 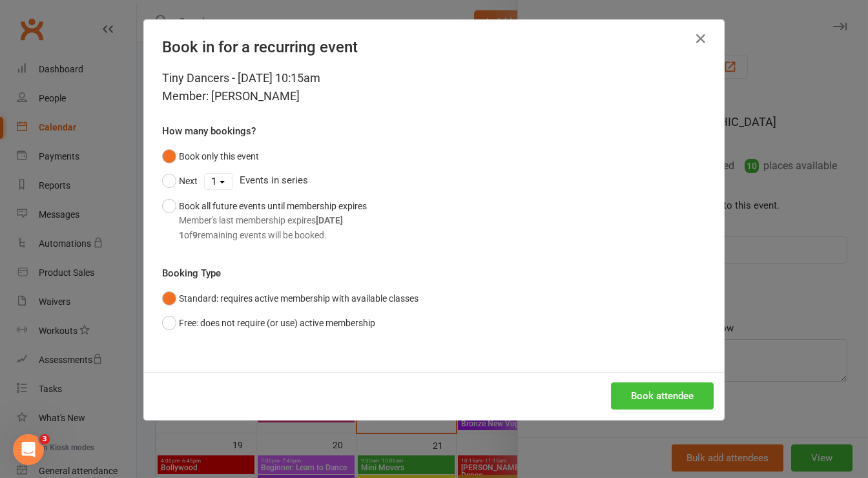 I want to click on button: Next, so click(x=180, y=181).